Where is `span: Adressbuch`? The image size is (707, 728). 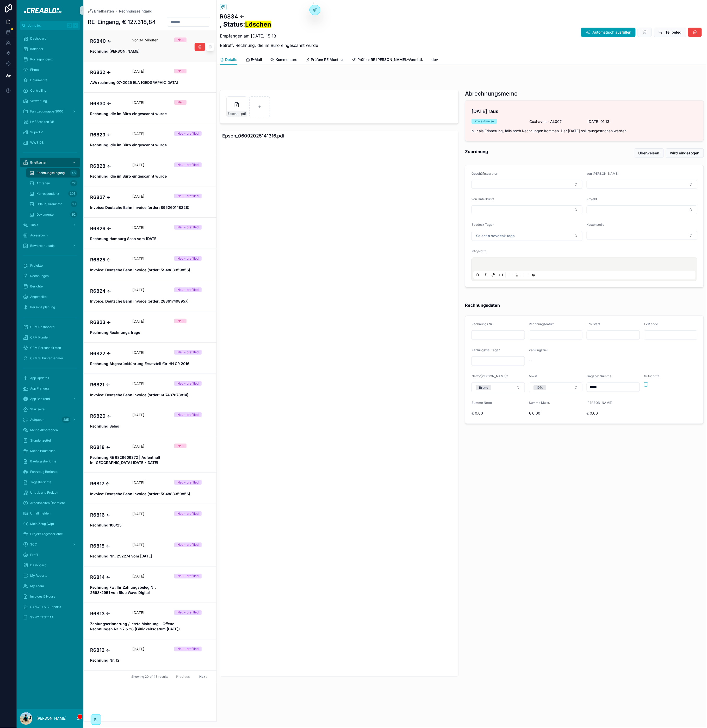 span: Adressbuch is located at coordinates (39, 235).